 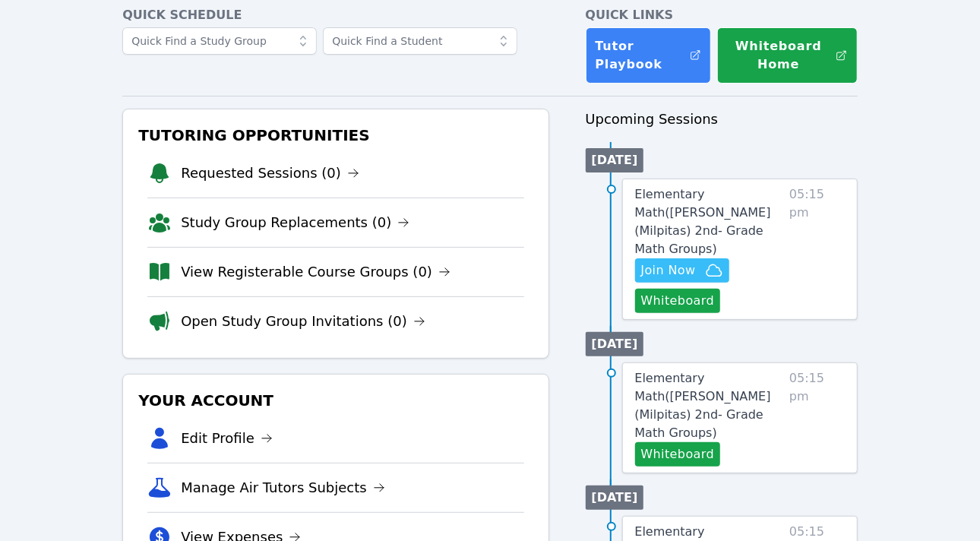 I want to click on h3: Tutoring Opportunities, so click(x=335, y=135).